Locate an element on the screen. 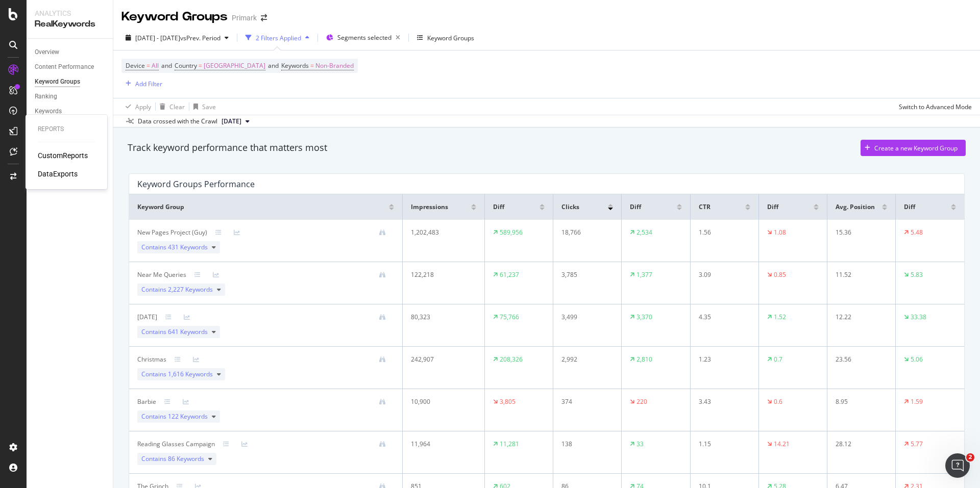 This screenshot has height=488, width=980. span: Avg. Position is located at coordinates (854, 207).